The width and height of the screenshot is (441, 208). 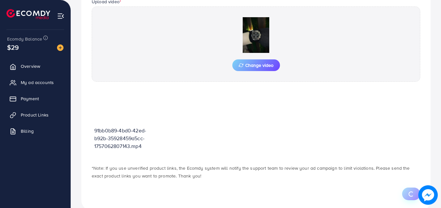 What do you see at coordinates (256, 65) in the screenshot?
I see `button: Change video` at bounding box center [256, 65].